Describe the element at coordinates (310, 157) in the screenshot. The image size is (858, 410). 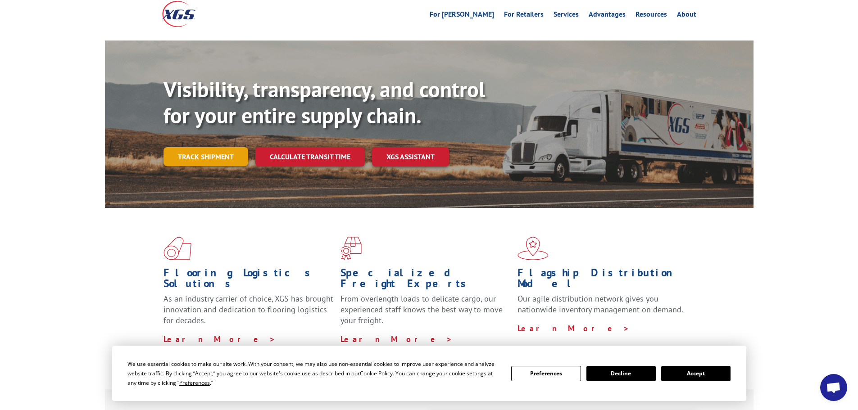
I see `a: Calculate transit time` at that location.